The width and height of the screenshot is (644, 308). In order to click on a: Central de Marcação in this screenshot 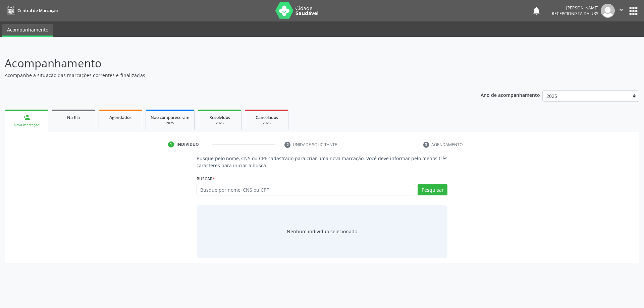, I will do `click(31, 10)`.